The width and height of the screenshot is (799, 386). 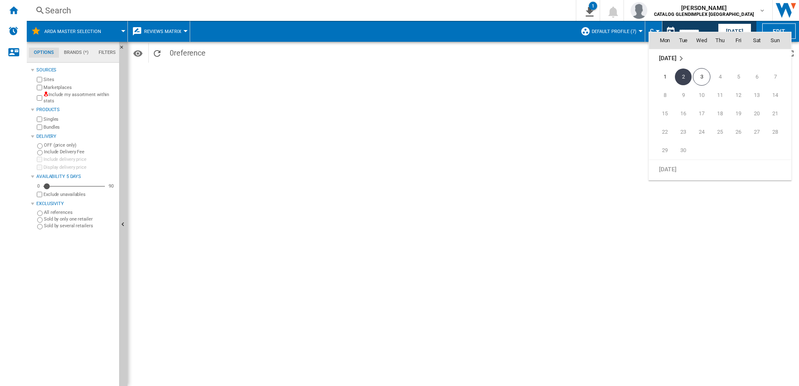 What do you see at coordinates (720, 77) in the screenshot?
I see `td: Thursday September 4 2025` at bounding box center [720, 77].